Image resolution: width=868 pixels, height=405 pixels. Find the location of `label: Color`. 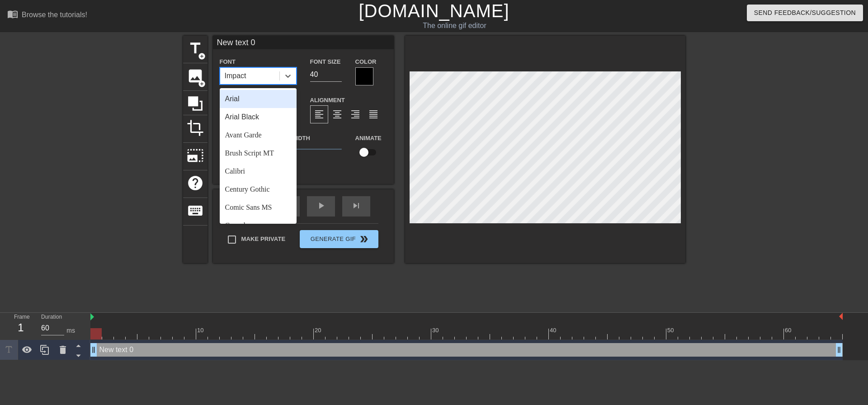

label: Color is located at coordinates (366, 62).